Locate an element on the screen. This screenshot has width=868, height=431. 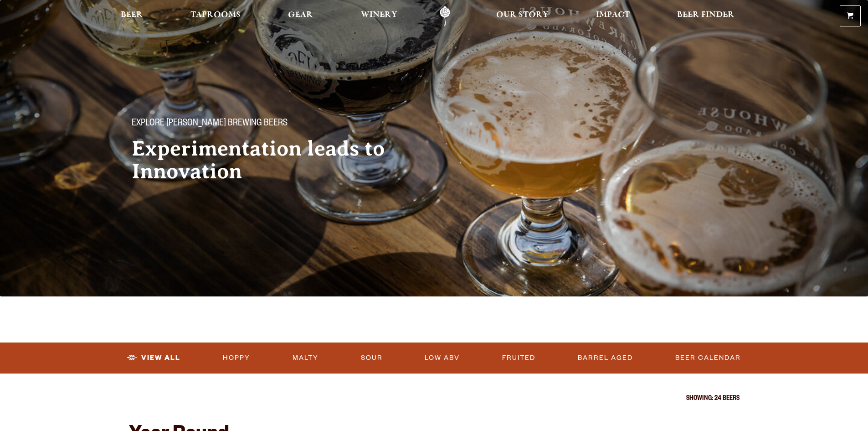
span: Beer is located at coordinates (132, 15).